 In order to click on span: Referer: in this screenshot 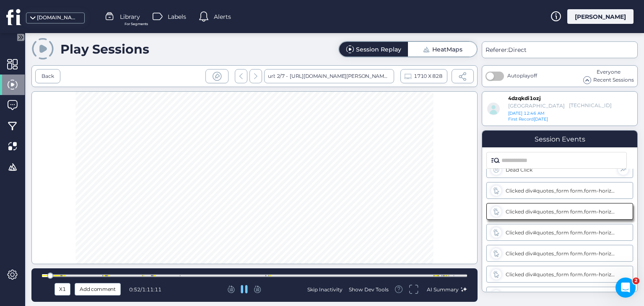, I will do `click(496, 50)`.